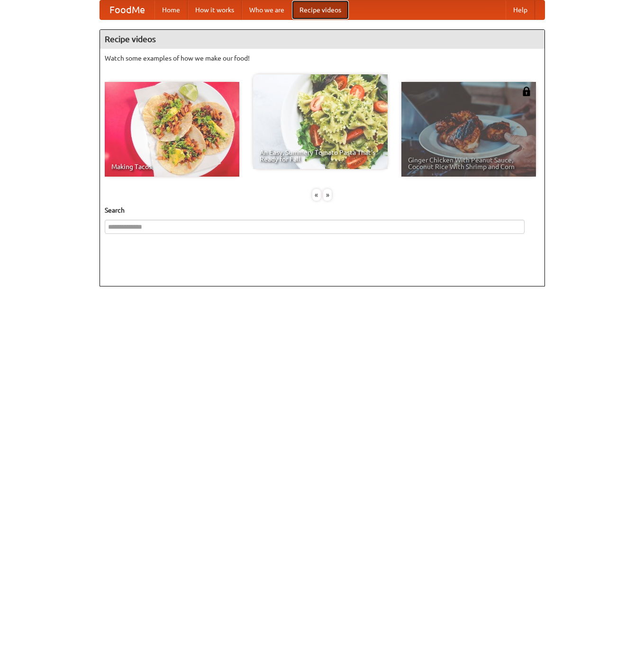 Image resolution: width=644 pixels, height=670 pixels. I want to click on a: Who we are, so click(267, 10).